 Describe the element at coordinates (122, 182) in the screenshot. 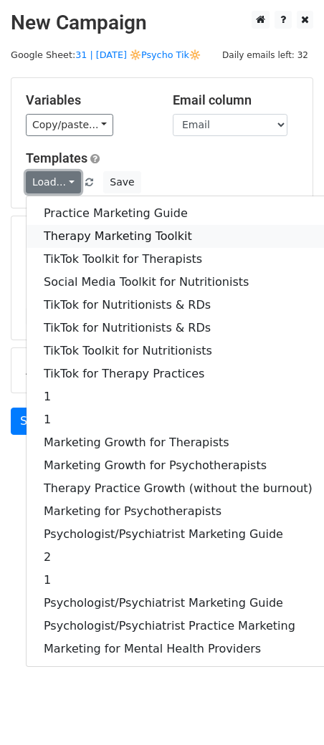

I see `button: Save` at that location.